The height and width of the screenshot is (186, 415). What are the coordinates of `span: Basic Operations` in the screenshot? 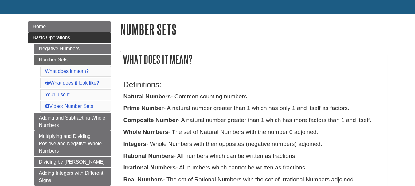 It's located at (52, 37).